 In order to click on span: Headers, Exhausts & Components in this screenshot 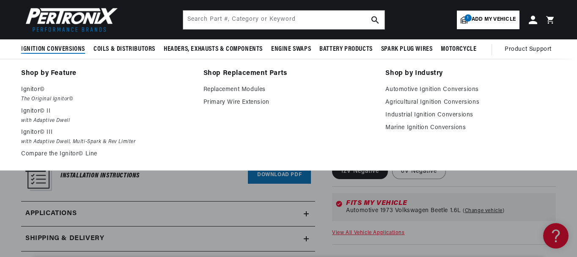, I will do `click(213, 49)`.